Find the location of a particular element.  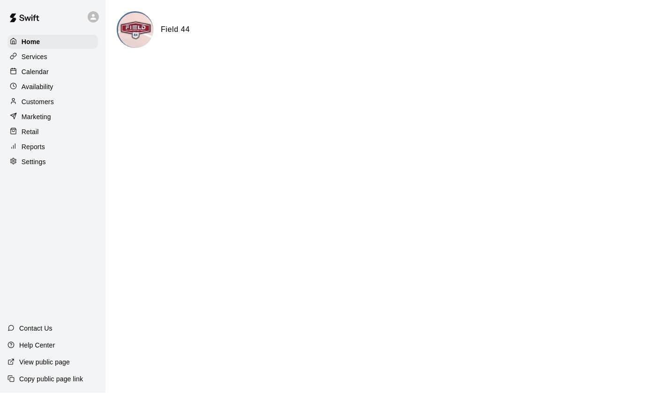

img: Field 44 logo is located at coordinates (135, 30).